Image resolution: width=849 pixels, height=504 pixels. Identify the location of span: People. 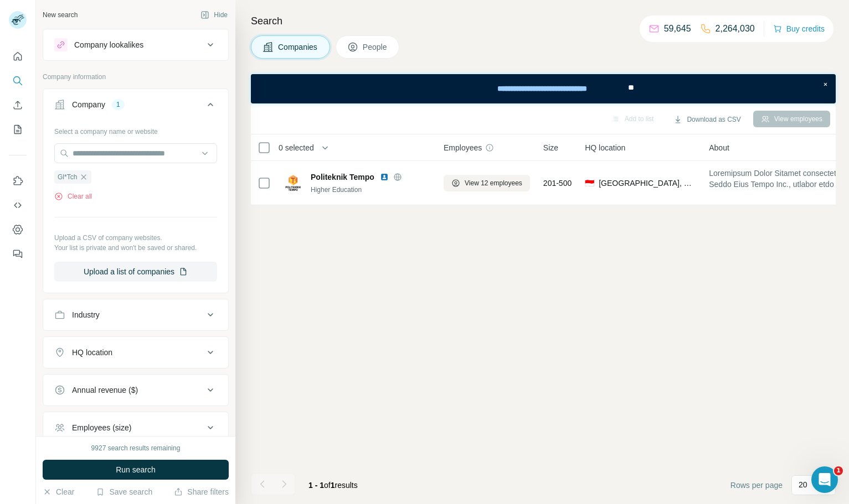
(376, 47).